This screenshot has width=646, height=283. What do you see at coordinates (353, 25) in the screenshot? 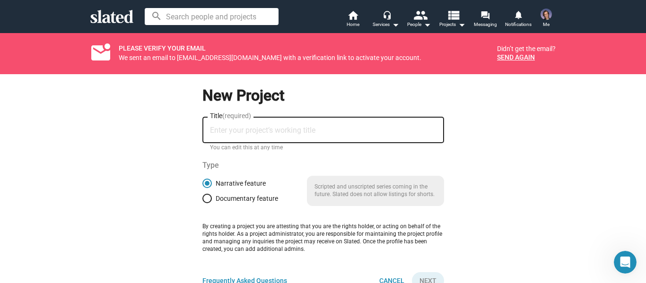
I see `span: Home` at bounding box center [353, 25].